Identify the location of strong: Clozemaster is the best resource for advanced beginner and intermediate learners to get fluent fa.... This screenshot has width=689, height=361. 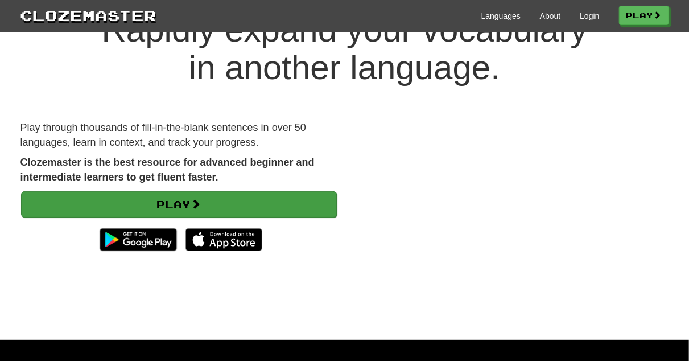
(167, 170).